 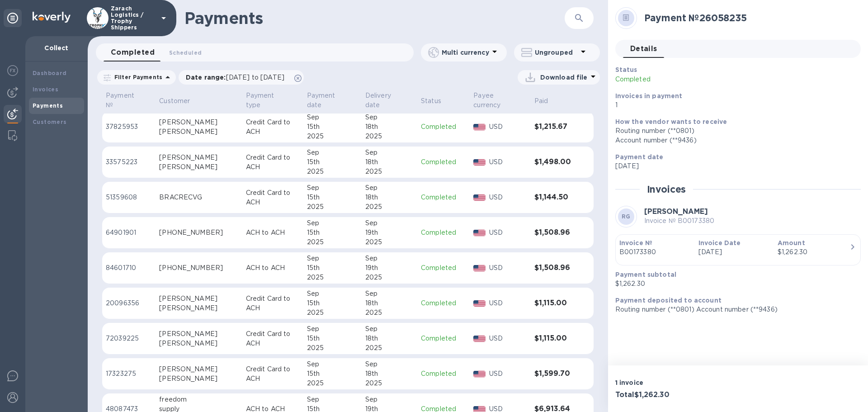 What do you see at coordinates (185, 52) in the screenshot?
I see `span: Scheduled` at bounding box center [185, 52].